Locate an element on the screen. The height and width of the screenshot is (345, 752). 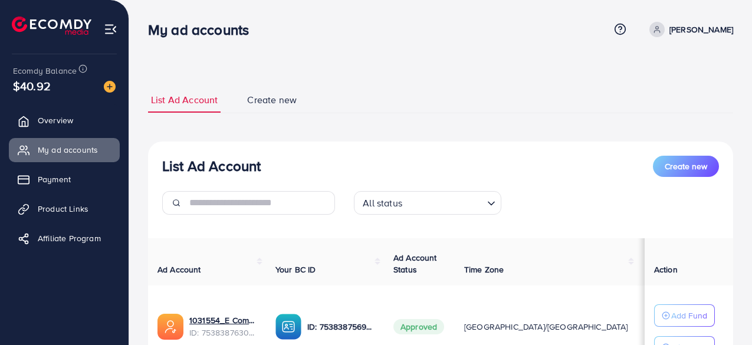
span: Time Zone is located at coordinates (483, 269).